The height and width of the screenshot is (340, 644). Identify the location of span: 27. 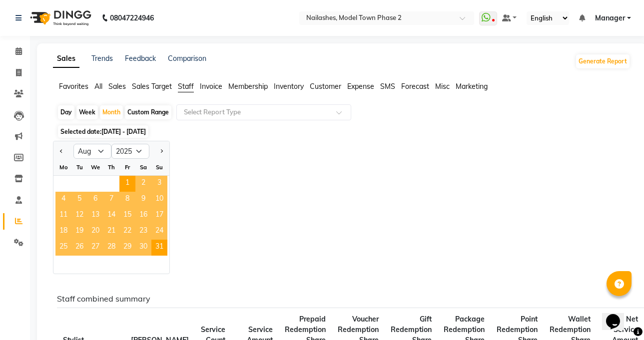
(96, 247).